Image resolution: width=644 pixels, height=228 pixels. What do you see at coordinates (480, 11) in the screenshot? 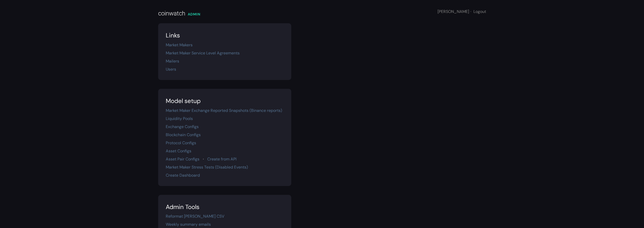
I see `a: Logout` at bounding box center [480, 11].